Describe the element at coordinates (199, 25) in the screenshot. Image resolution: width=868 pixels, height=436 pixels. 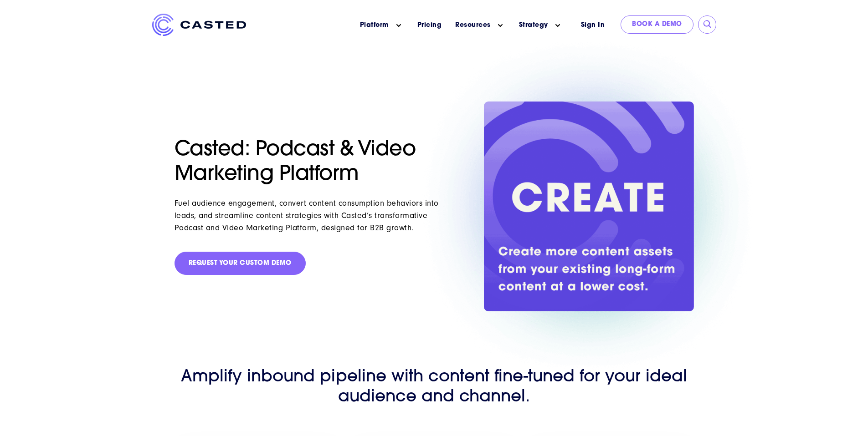
I see `img: Casted_Logo_Horizontal_FullColor_PUR_BLUE` at that location.